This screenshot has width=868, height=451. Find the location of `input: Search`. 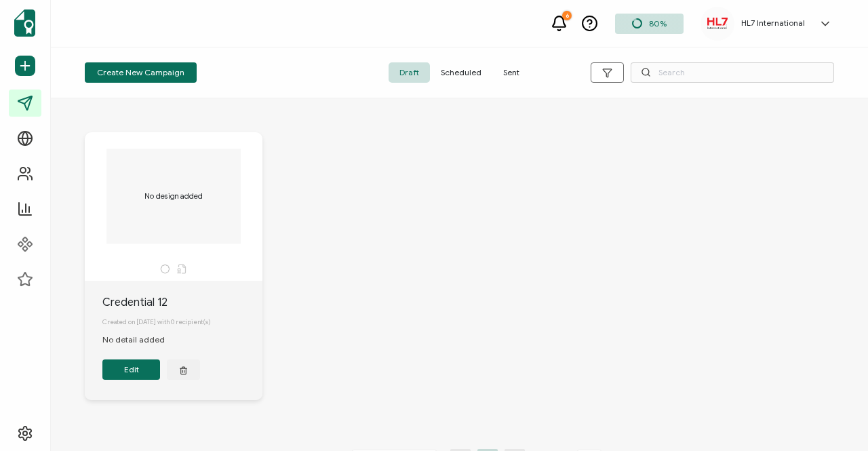

input: Search is located at coordinates (732, 73).